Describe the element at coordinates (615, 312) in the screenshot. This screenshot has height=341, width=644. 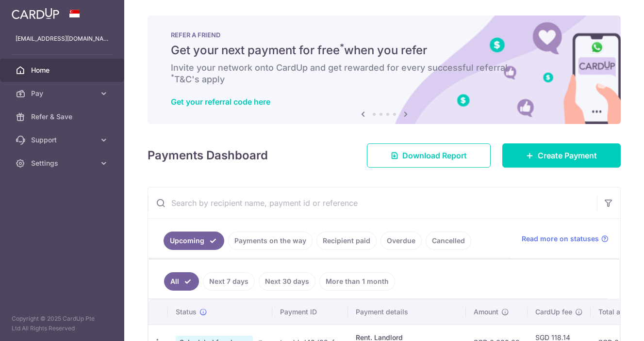
I see `span: Total amt.` at that location.